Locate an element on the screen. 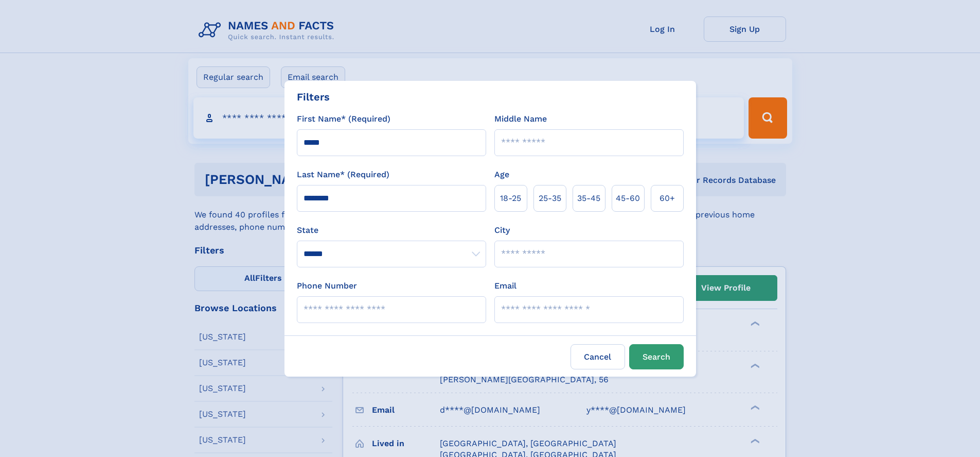 This screenshot has height=457, width=980. span: 45‑60 is located at coordinates (628, 199).